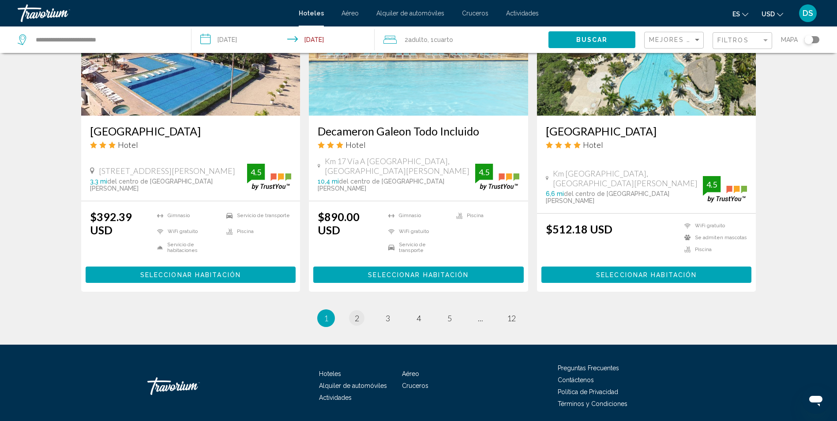 The image size is (837, 421). I want to click on span: 3, so click(388, 318).